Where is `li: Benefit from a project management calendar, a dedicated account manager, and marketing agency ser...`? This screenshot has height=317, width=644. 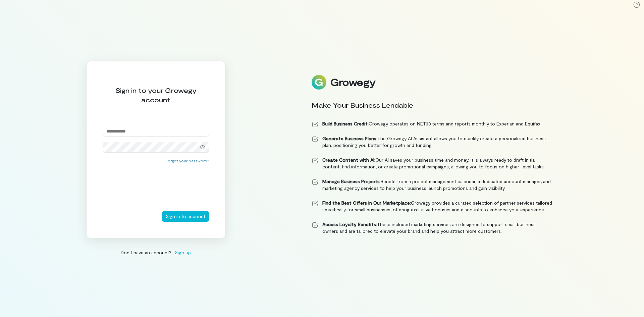 li: Benefit from a project management calendar, a dedicated account manager, and marketing agency ser... is located at coordinates (432, 185).